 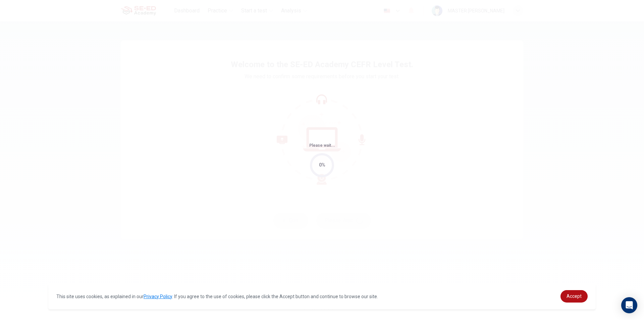 I want to click on a: dismiss cookie message, so click(x=574, y=296).